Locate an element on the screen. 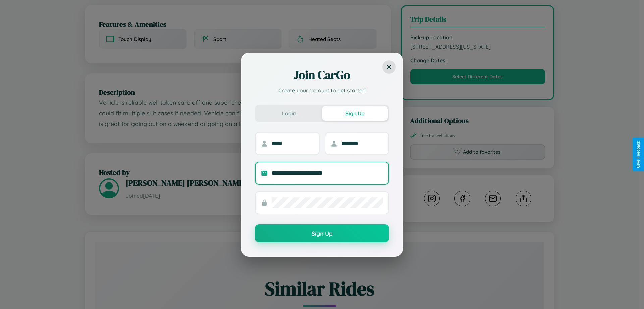 Image resolution: width=644 pixels, height=309 pixels. button: Login is located at coordinates (289, 113).